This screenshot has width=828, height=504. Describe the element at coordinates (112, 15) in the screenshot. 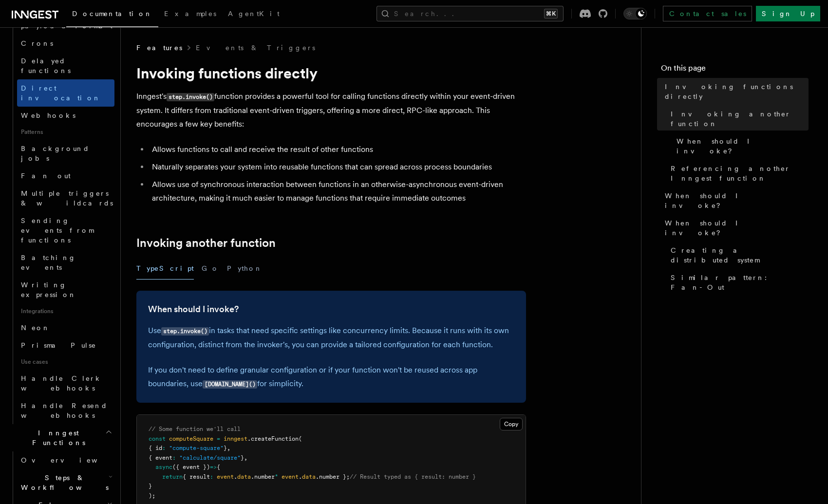

I see `a: Documentation` at that location.